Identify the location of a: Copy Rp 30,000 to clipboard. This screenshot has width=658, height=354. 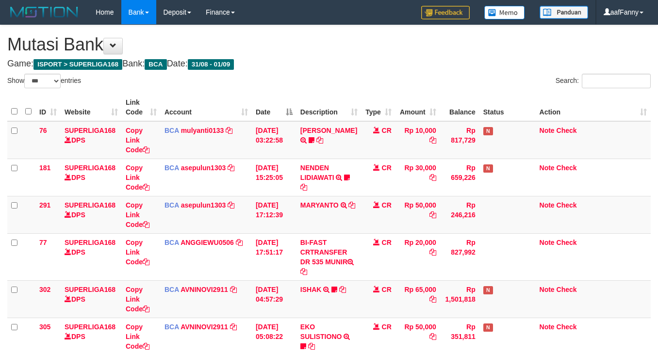
(433, 178).